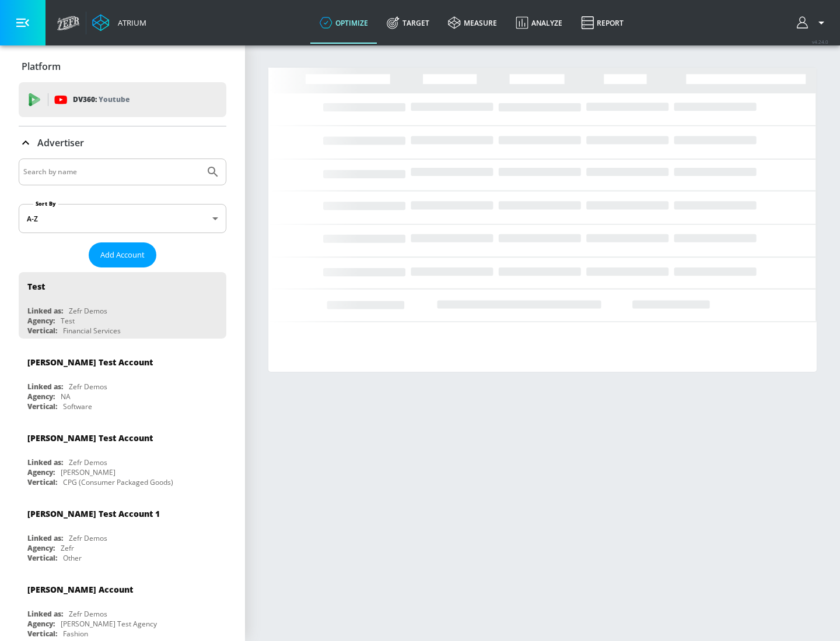 This screenshot has height=641, width=840. I want to click on div: Fashion, so click(76, 634).